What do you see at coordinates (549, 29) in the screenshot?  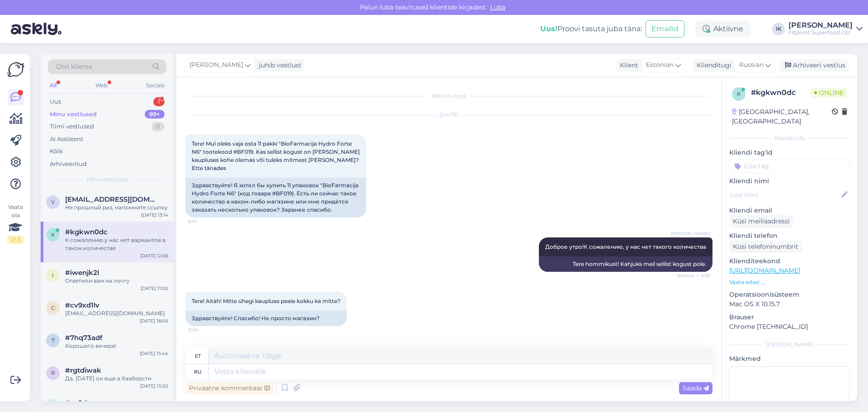 I see `b: Uus!` at bounding box center [549, 29].